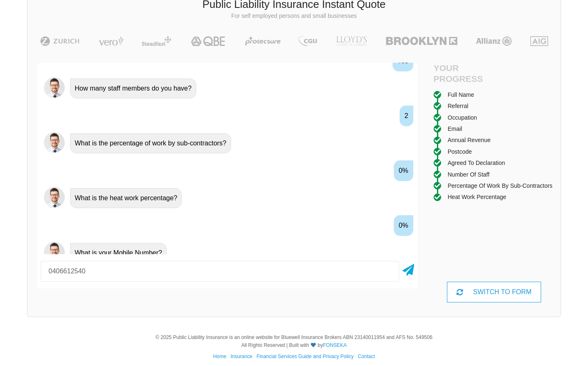 The width and height of the screenshot is (588, 366). I want to click on img: Allianz | Public Liability Insurance, so click(494, 41).